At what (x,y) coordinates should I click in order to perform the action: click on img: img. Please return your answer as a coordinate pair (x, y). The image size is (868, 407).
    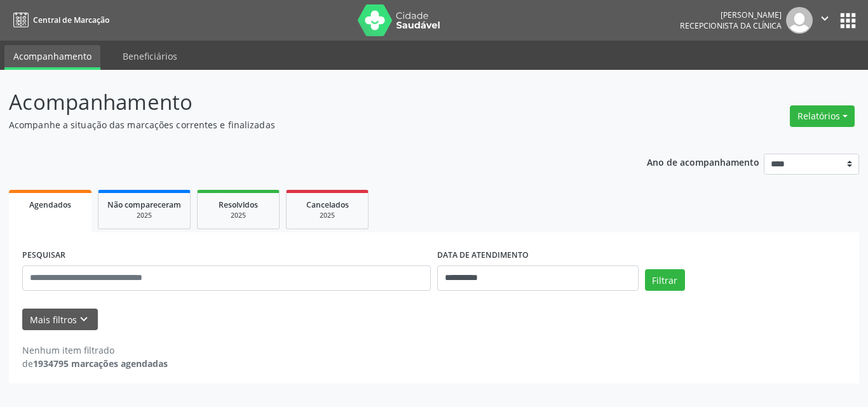
    Looking at the image, I should click on (800, 20).